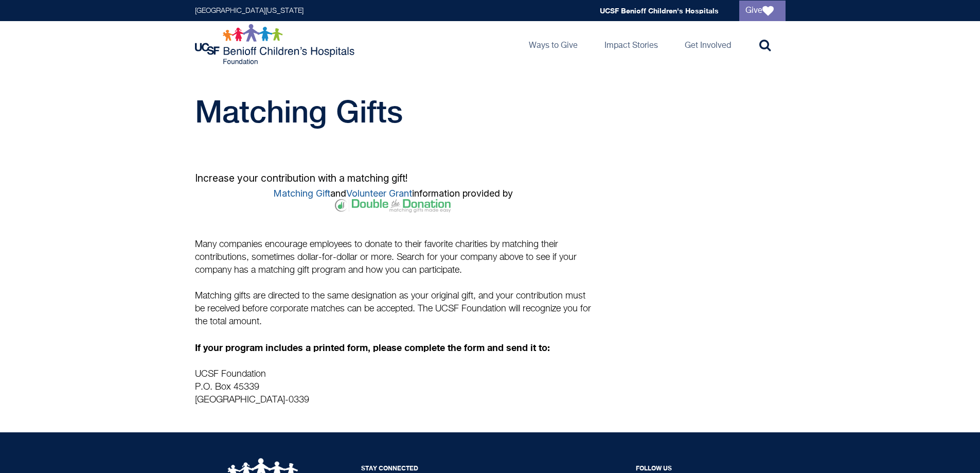 This screenshot has width=980, height=473. What do you see at coordinates (393, 178) in the screenshot?
I see `h3: Increase your contribution with a matching gift!` at bounding box center [393, 178].